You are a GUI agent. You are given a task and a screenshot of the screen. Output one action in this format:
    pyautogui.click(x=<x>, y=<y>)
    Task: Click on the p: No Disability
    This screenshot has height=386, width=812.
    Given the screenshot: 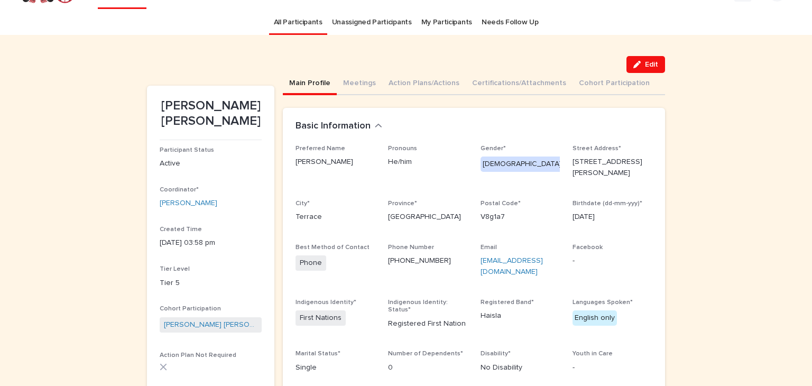 What is the action you would take?
    pyautogui.click(x=520, y=368)
    